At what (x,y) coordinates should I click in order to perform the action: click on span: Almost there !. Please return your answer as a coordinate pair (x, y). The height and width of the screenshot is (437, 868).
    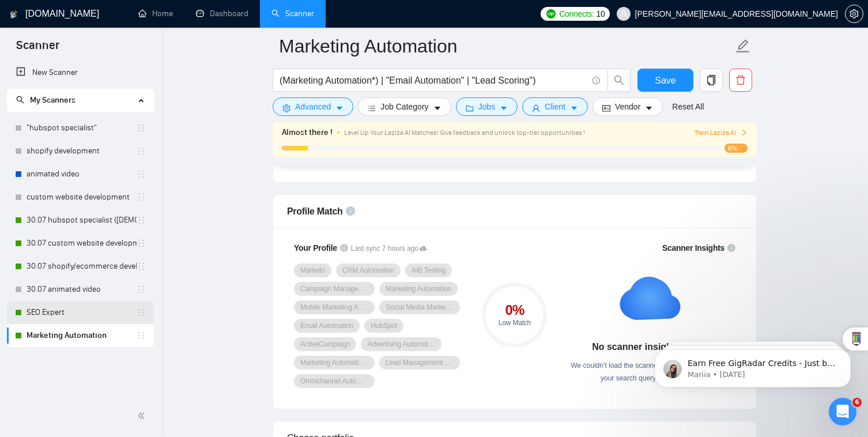
    Looking at the image, I should click on (307, 133).